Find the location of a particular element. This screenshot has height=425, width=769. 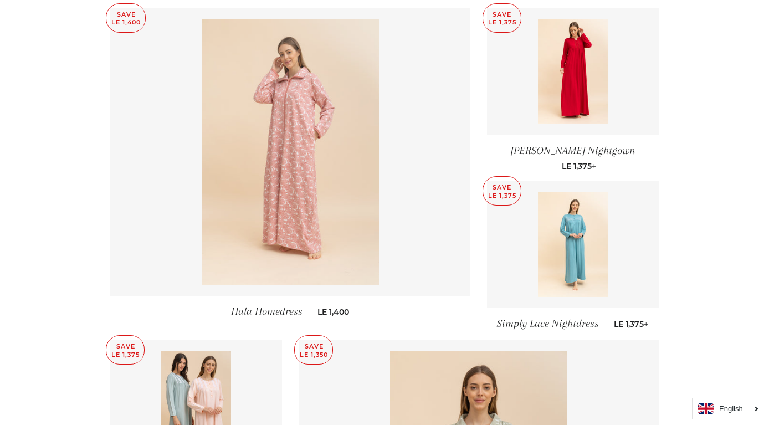

p: Save LE 1,350 is located at coordinates (313, 349).